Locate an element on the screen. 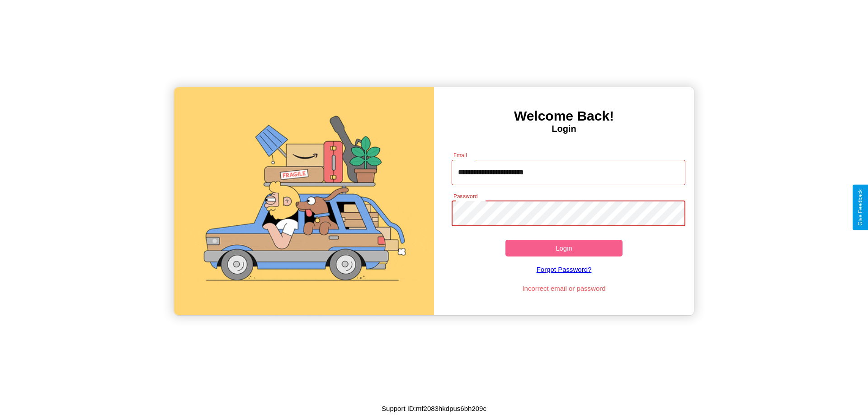 The width and height of the screenshot is (868, 415). label: Password is located at coordinates (465, 196).